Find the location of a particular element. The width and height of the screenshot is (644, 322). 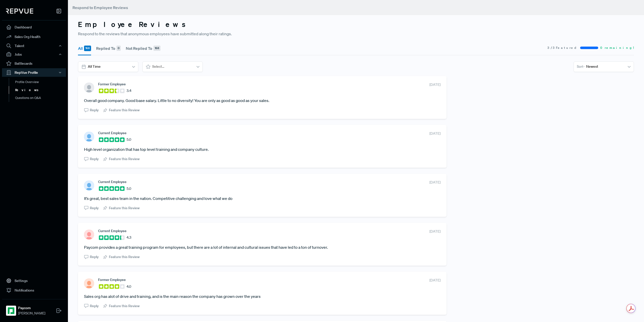

a: Reviews is located at coordinates (41, 90).